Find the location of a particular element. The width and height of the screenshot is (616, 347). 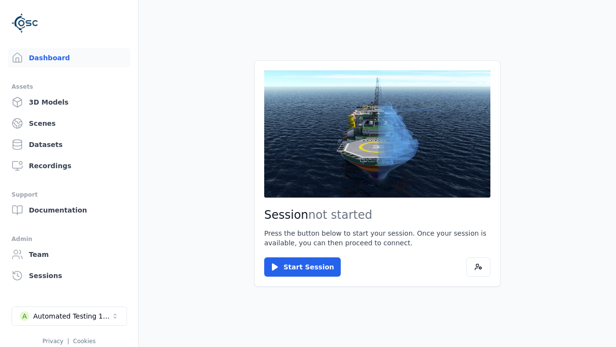

div: Support is located at coordinates (69, 195).